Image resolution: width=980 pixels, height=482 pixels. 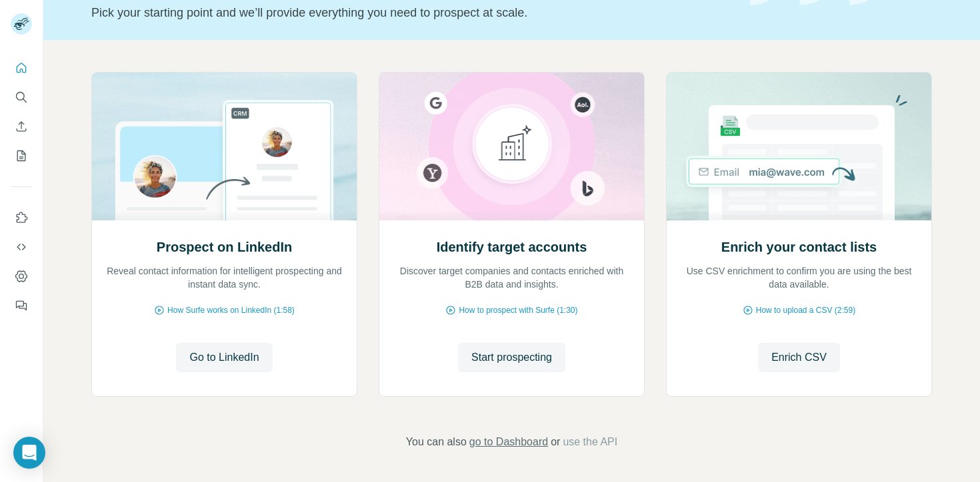 I want to click on button: go to Dashboard, so click(x=509, y=442).